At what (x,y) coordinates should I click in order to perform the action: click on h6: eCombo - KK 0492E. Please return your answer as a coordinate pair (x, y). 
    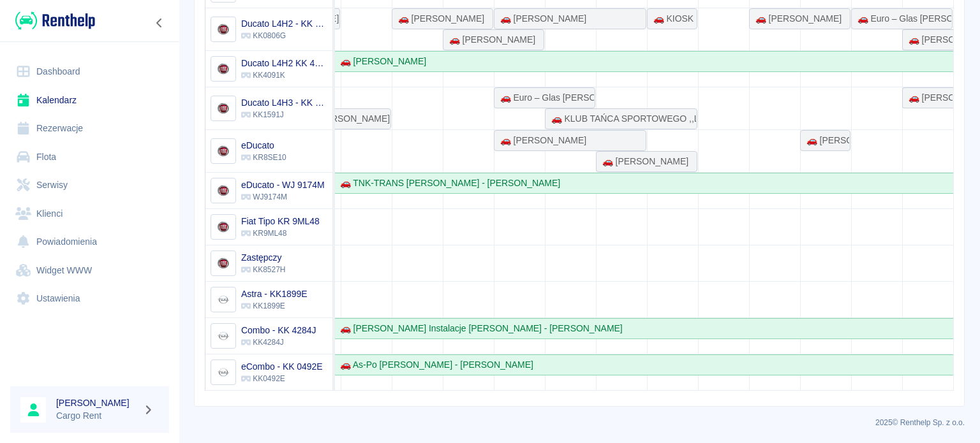
    Looking at the image, I should click on (282, 366).